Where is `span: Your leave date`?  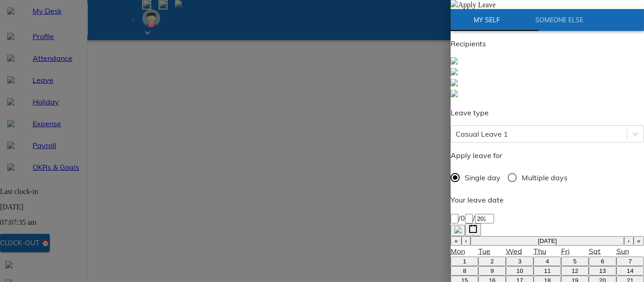 span: Your leave date is located at coordinates (477, 200).